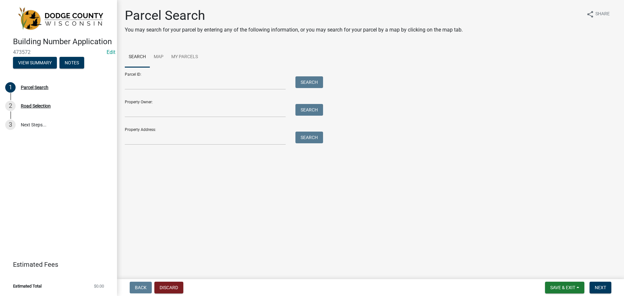  What do you see at coordinates (34, 87) in the screenshot?
I see `div: Parcel Search` at bounding box center [34, 87].